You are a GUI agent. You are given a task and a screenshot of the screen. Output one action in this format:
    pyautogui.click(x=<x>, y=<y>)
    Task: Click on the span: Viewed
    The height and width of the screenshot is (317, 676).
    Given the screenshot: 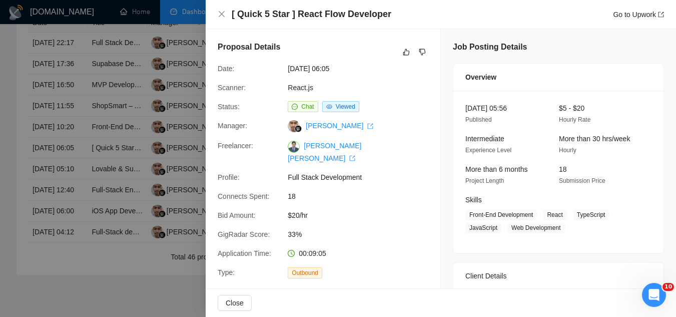 What is the action you would take?
    pyautogui.click(x=345, y=107)
    